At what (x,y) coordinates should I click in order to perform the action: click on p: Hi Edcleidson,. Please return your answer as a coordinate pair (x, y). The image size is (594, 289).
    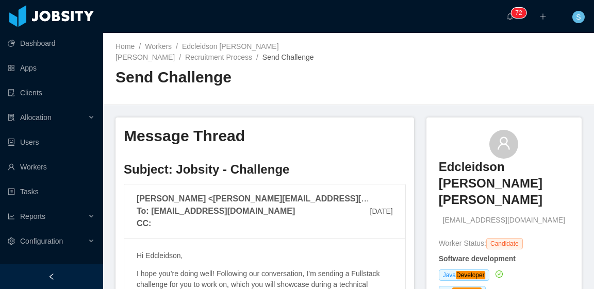
    Looking at the image, I should click on (265, 256).